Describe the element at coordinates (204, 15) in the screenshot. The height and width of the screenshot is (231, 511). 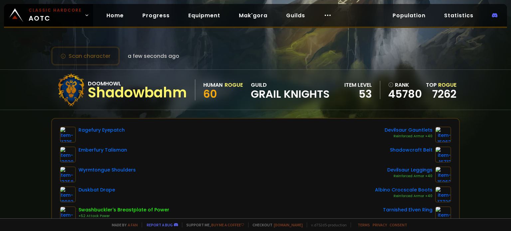
I see `a: Equipment` at that location.